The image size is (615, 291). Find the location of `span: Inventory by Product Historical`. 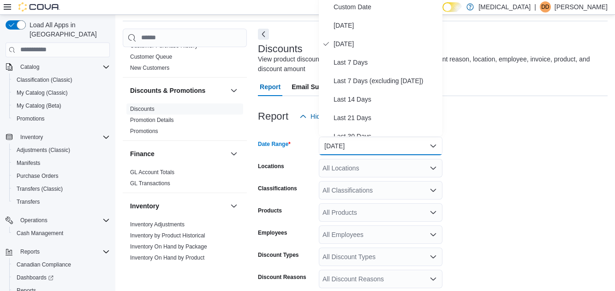

span: Inventory by Product Historical is located at coordinates (167, 235).